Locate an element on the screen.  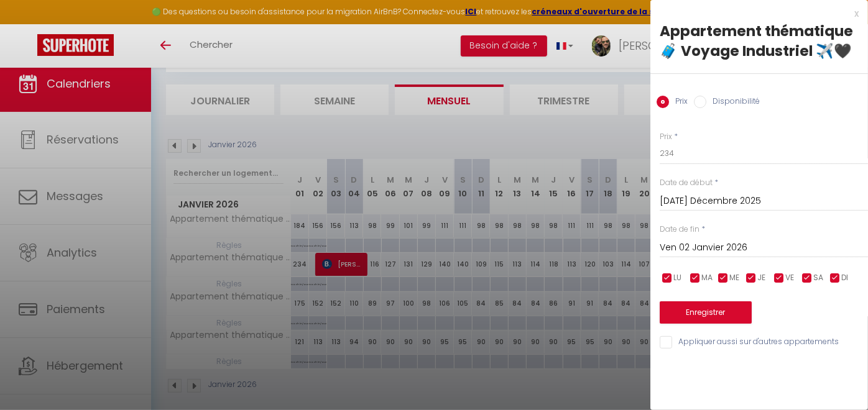
label: Date de fin is located at coordinates (680, 229).